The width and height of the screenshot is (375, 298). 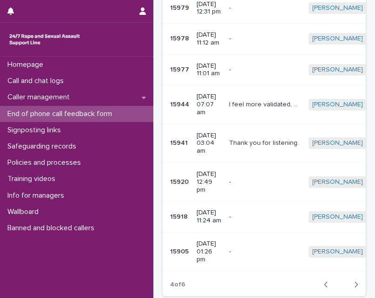 What do you see at coordinates (180, 38) in the screenshot?
I see `p: 15978` at bounding box center [180, 38].